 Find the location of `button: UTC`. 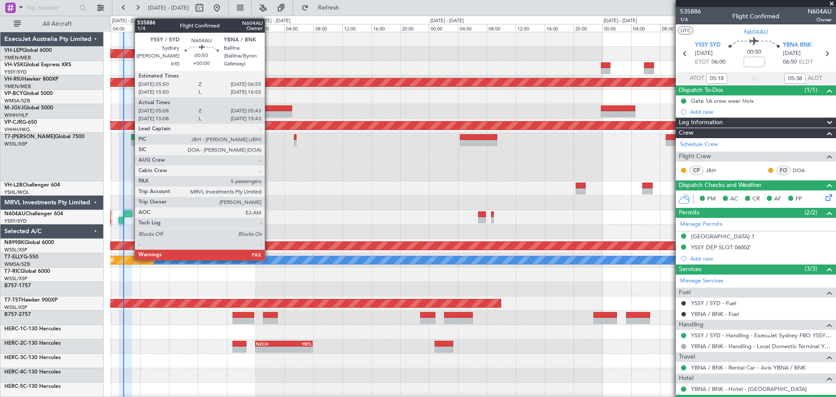

button: UTC is located at coordinates (685, 30).